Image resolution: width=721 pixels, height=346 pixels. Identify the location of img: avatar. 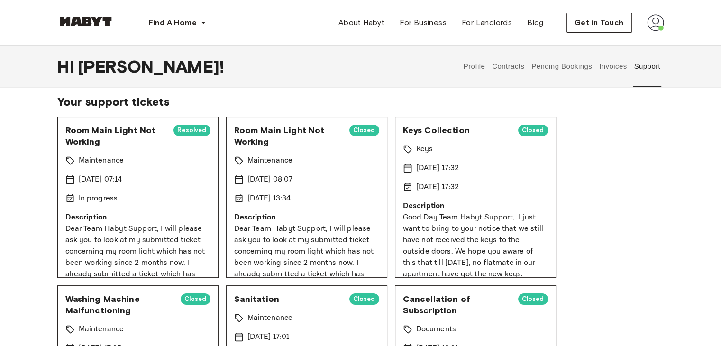
(656, 23).